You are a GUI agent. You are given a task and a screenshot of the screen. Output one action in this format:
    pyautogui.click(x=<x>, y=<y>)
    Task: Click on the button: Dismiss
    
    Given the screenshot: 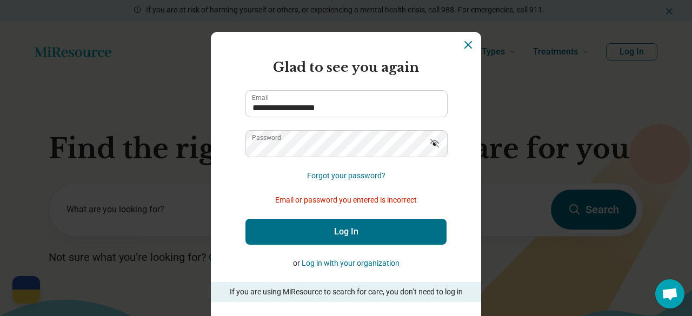 What is the action you would take?
    pyautogui.click(x=468, y=45)
    